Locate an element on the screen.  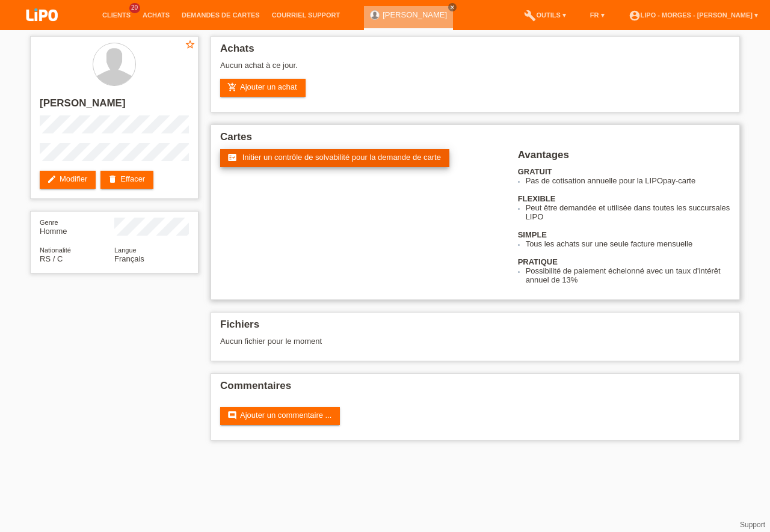
i: edit is located at coordinates (52, 179).